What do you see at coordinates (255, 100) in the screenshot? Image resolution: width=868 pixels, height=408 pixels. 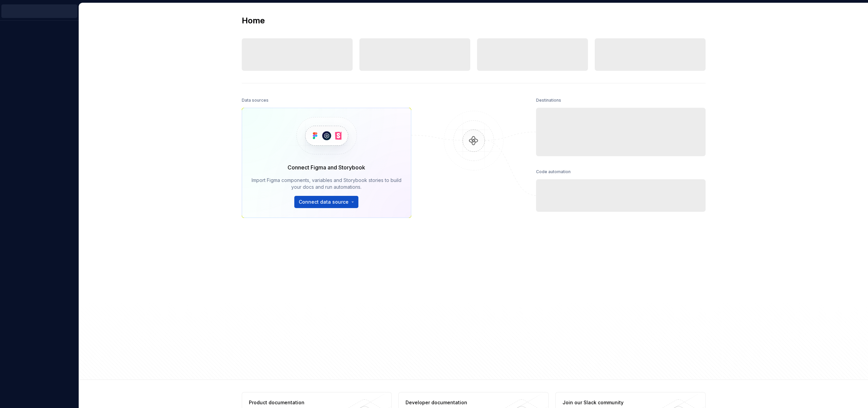 I see `div: Data sources` at bounding box center [255, 100].